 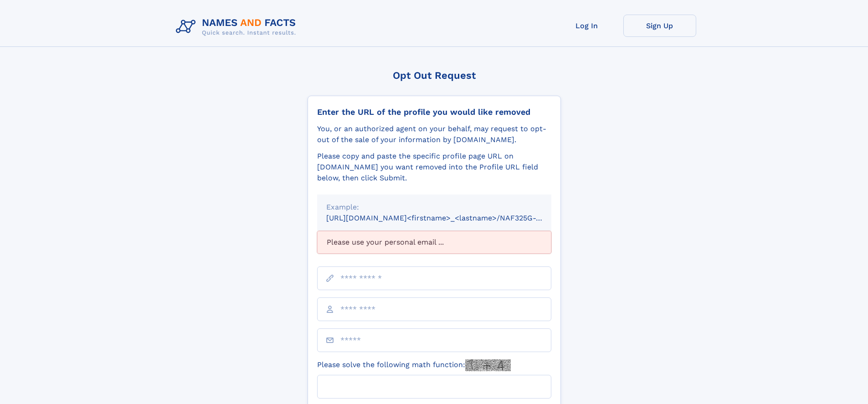 I want to click on div: Example:, so click(x=434, y=207).